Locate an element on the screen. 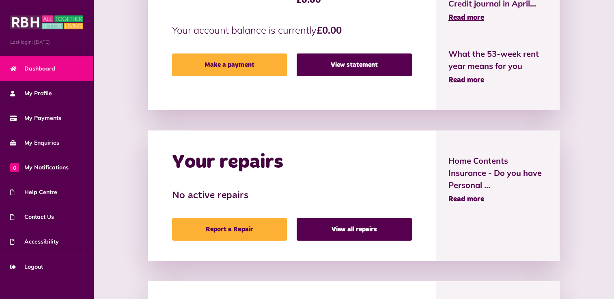 The height and width of the screenshot is (299, 614). span: 0 is located at coordinates (15, 168).